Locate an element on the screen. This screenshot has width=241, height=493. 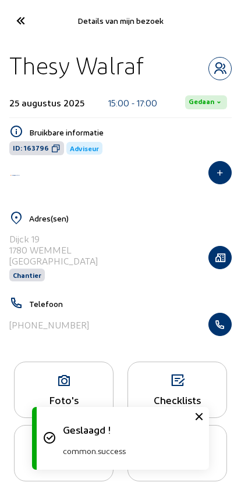
p: Geslaagd ! is located at coordinates (129, 429).